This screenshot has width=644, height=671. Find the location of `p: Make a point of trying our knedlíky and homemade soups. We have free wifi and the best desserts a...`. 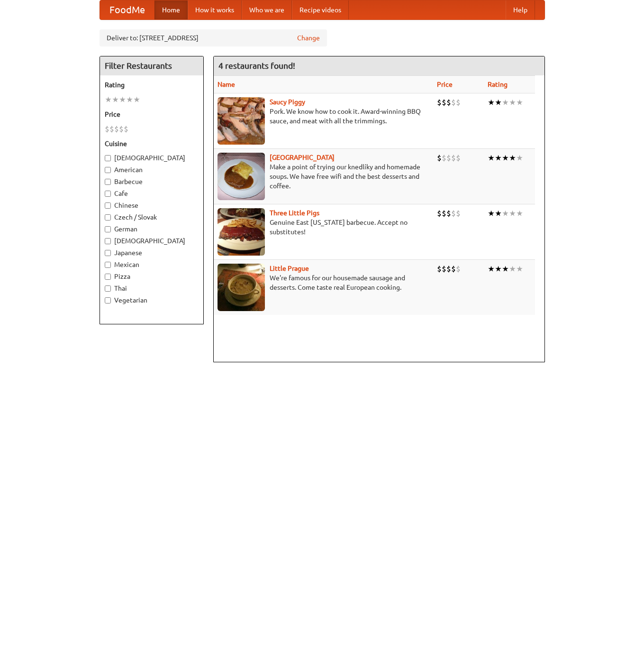

p: Make a point of trying our knedlíky and homemade soups. We have free wifi and the best desserts a... is located at coordinates (323, 177).